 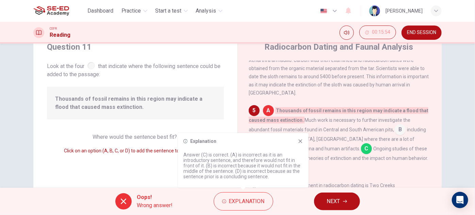 I want to click on span: Explanation, so click(x=246, y=201).